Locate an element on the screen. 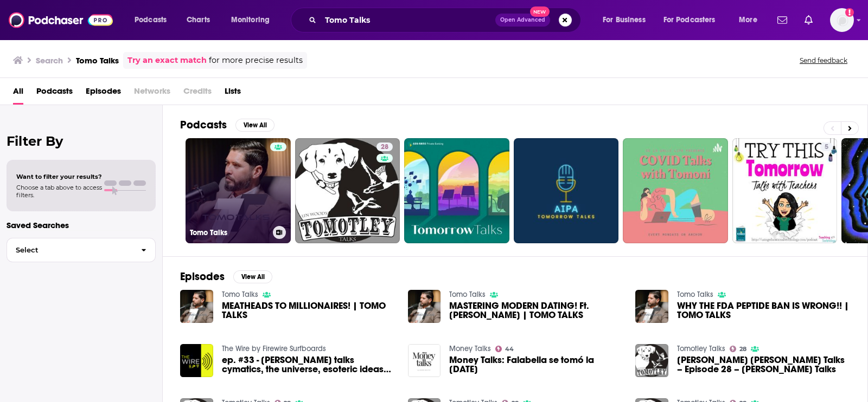  input: Search podcasts, credits, & more... is located at coordinates (408, 20).